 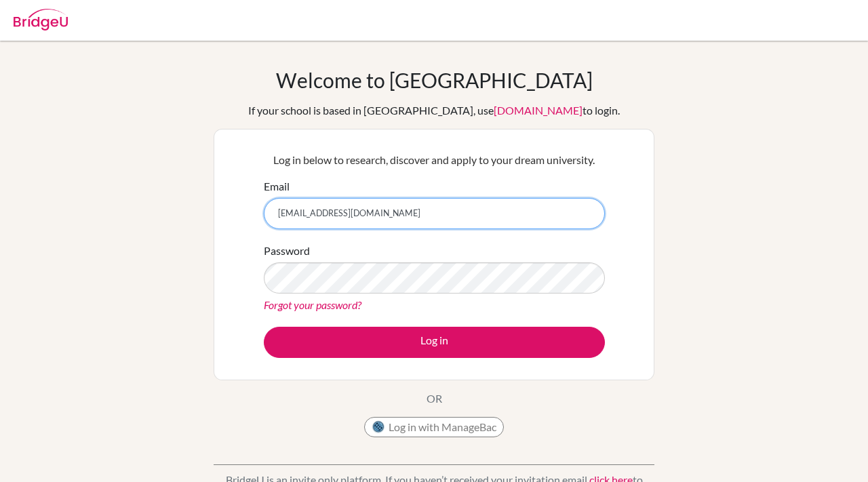 What do you see at coordinates (434, 343) in the screenshot?
I see `button: Log in` at bounding box center [434, 343].